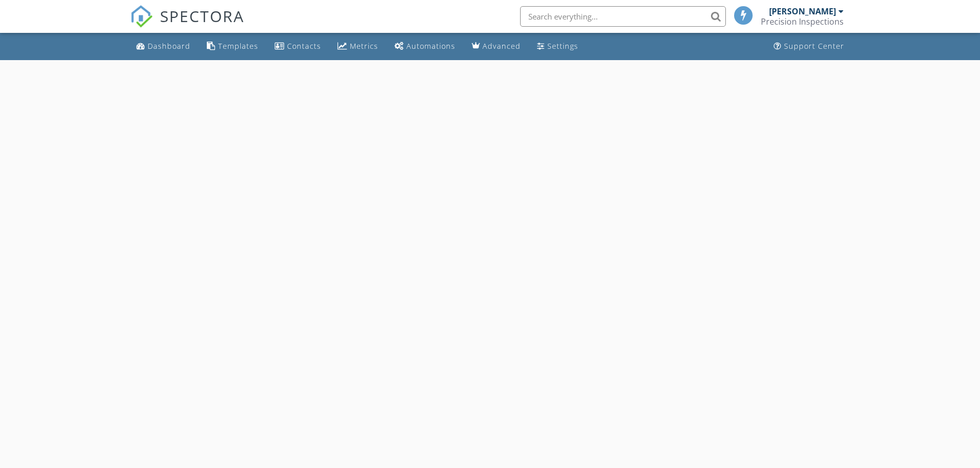 The width and height of the screenshot is (980, 468). I want to click on a: Templates, so click(232, 46).